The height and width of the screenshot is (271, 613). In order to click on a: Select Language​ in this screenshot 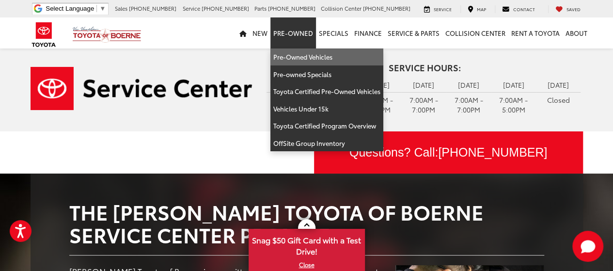, I will do `click(76, 8)`.